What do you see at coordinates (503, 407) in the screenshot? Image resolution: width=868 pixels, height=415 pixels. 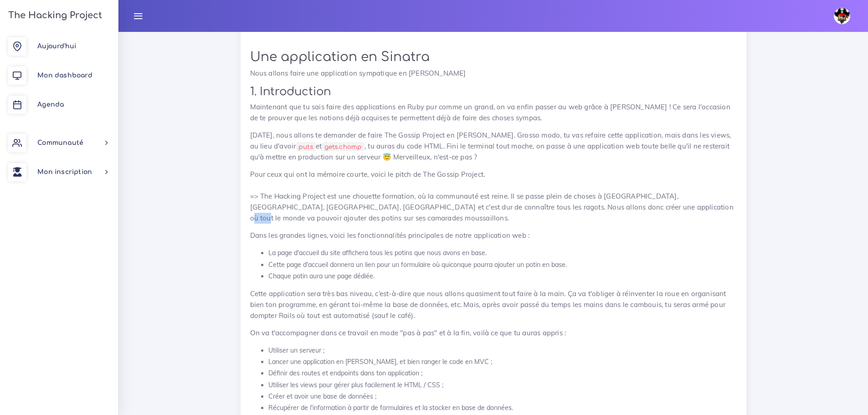 I see `li: Récupérer de l'information à partir de formulaires et la stocker en base de données.` at bounding box center [503, 407].